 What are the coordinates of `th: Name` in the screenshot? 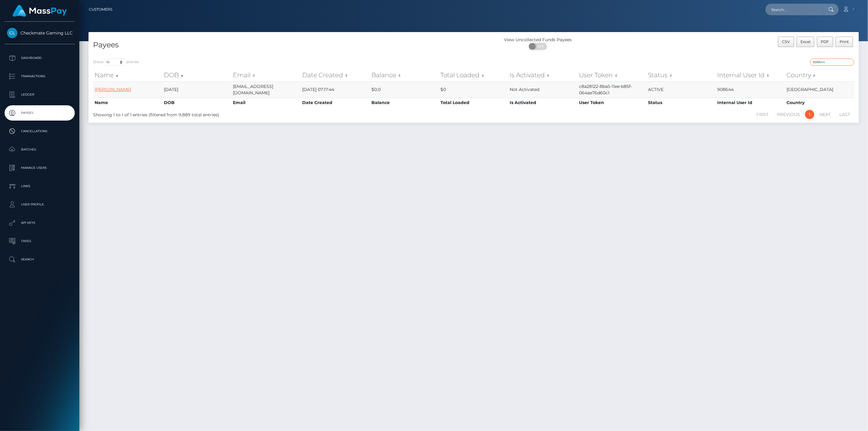 It's located at (128, 103).